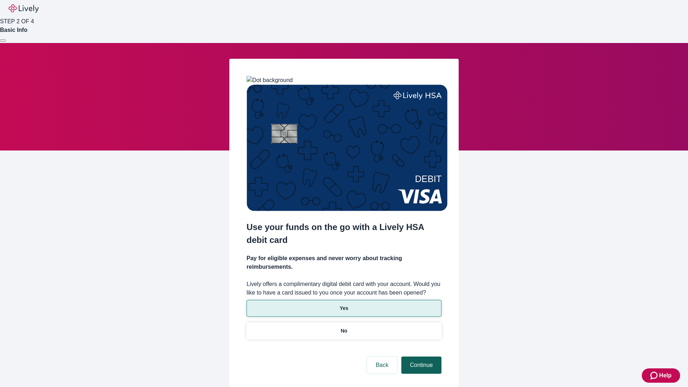 This screenshot has width=688, height=387. I want to click on h2: Use your funds on the go with a Lively HSA debit card, so click(344, 234).